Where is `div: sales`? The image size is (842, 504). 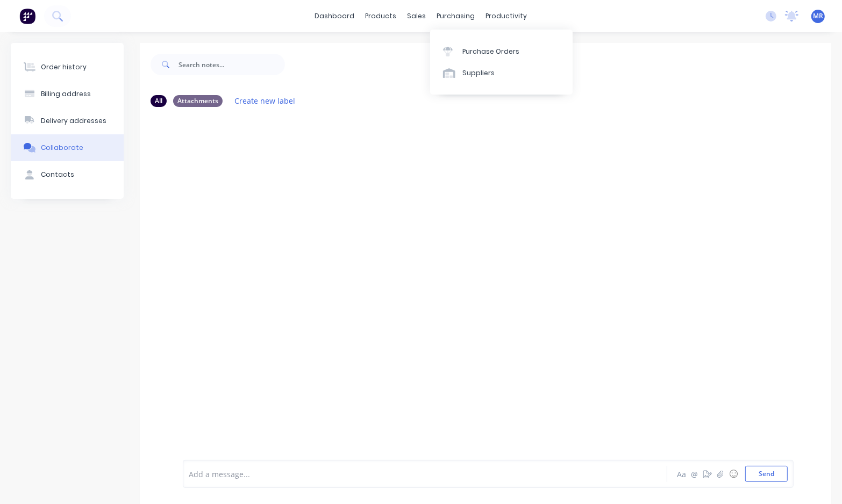 div: sales is located at coordinates (417, 16).